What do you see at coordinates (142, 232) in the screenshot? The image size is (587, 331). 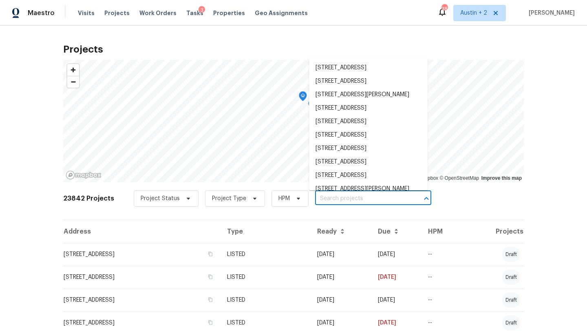 I see `th: Address` at bounding box center [142, 232].